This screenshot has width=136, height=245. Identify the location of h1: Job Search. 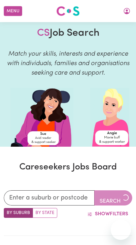
(68, 33).